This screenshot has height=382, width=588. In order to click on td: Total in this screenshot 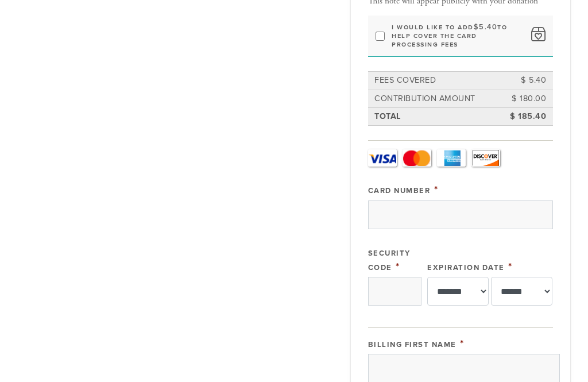, I will do `click(434, 116)`.